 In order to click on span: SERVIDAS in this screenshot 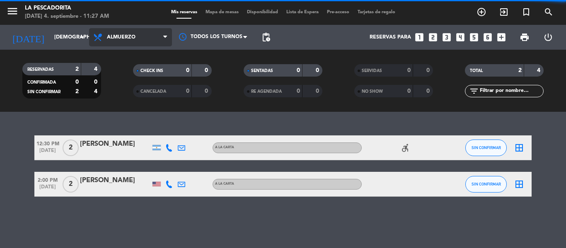, I will do `click(372, 71)`.